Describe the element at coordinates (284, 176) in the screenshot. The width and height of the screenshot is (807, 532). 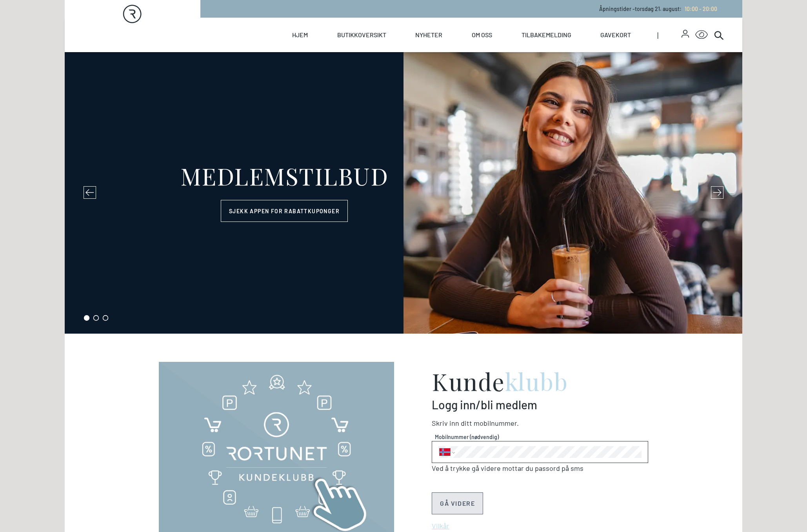
I see `div: MEDLEMSTILBUD` at that location.